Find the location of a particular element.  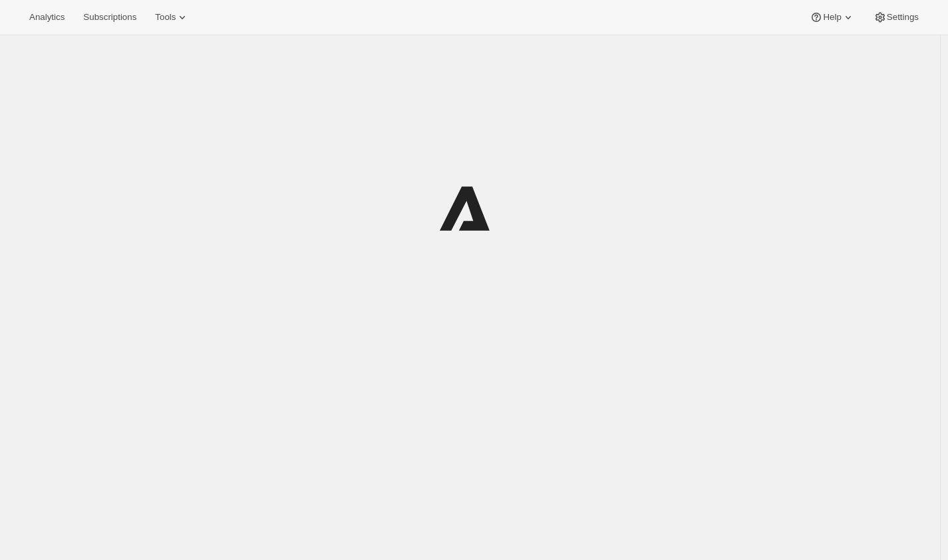

button: Help is located at coordinates (832, 17).